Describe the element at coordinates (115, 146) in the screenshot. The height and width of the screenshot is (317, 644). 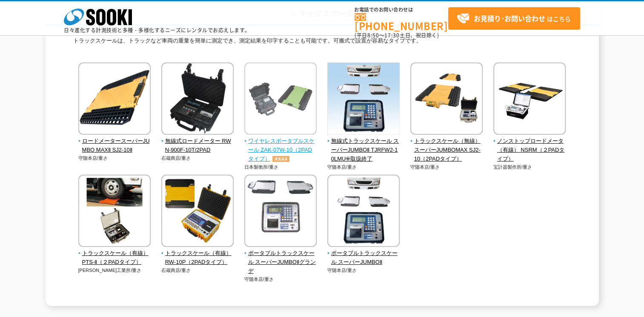
I see `span: ロードメータースーパーJUMBO MAXⅡ SJ2-10Ⅱ` at that location.